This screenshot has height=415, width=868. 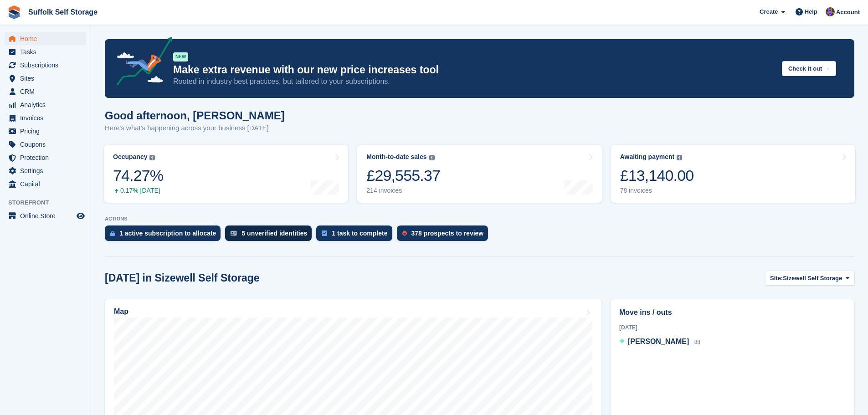 What do you see at coordinates (810, 278) in the screenshot?
I see `button: Site: Sizewell Self Storage` at bounding box center [810, 278].